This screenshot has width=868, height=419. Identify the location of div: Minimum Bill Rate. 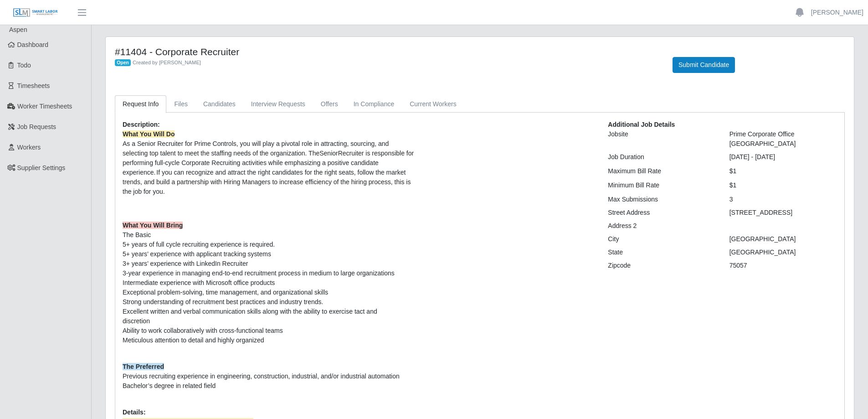
(662, 185).